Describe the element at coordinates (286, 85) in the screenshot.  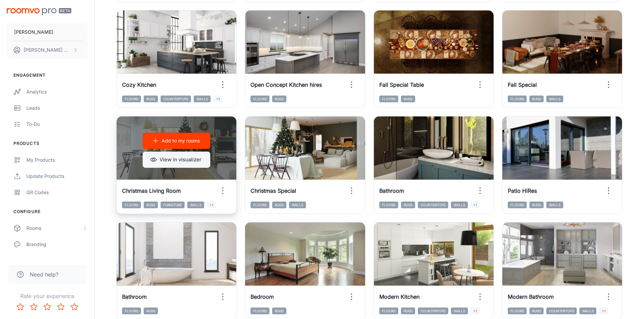
I see `h6: Open Concept Kitchen hires` at that location.